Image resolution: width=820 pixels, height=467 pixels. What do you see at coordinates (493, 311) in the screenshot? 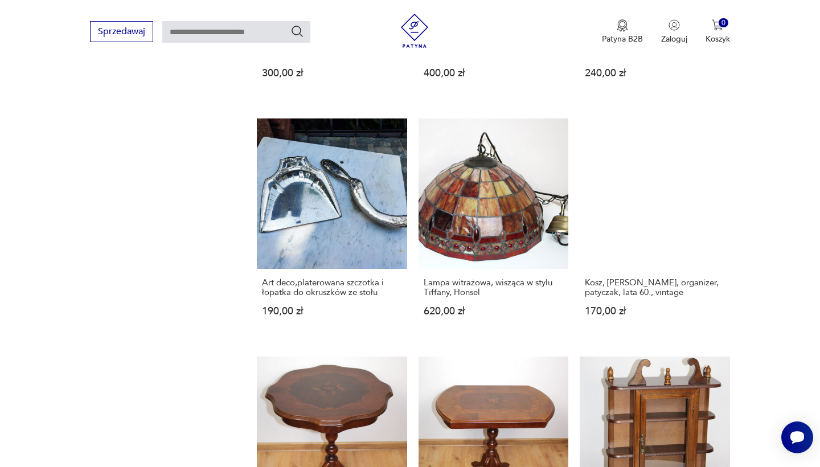
I see `p: 620,00 zł` at bounding box center [493, 311].